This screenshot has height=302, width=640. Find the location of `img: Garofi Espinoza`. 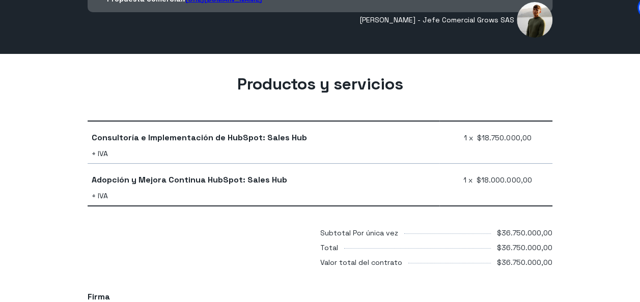

img: Garofi Espinoza is located at coordinates (534, 20).